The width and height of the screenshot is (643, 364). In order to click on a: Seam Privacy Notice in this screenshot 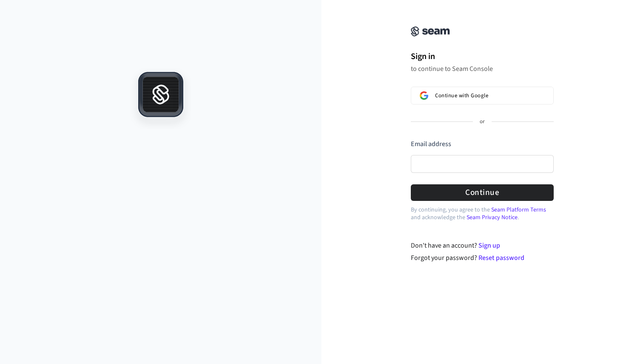, I will do `click(492, 218)`.